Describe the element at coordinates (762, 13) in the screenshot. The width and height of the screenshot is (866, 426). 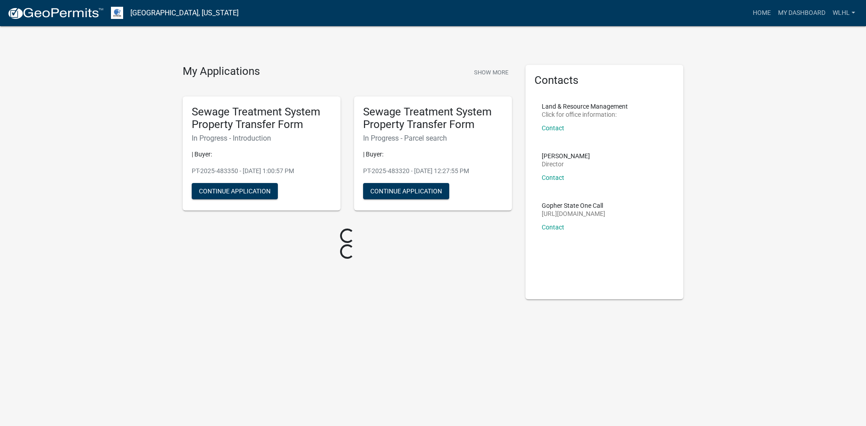
I see `a: Home` at that location.